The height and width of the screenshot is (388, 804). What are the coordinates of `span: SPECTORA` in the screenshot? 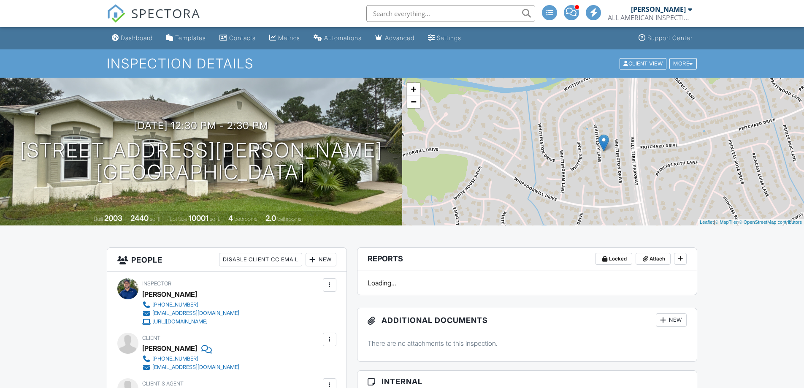 It's located at (166, 13).